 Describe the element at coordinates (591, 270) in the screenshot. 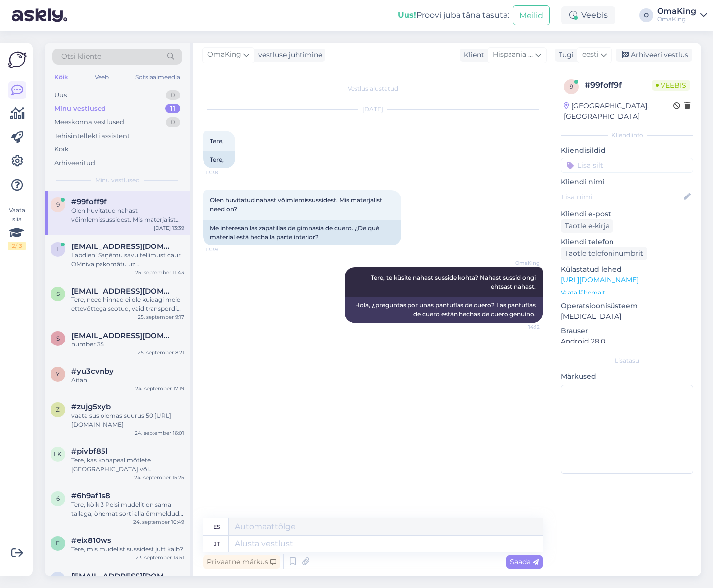

I see `font: Külastatud lehed` at that location.